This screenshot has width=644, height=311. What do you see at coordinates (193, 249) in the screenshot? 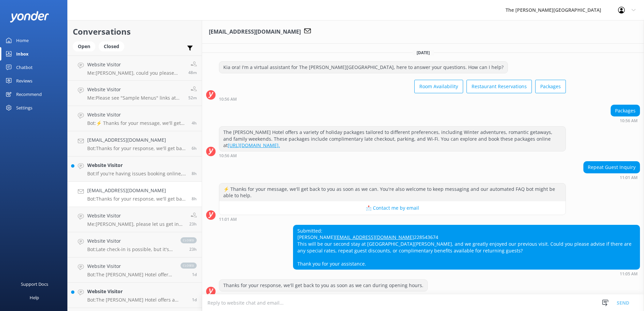
I see `span: 08:18pm 12-Aug-2025 (UTC +12:00) Pacific/Auckland` at bounding box center [193, 249].